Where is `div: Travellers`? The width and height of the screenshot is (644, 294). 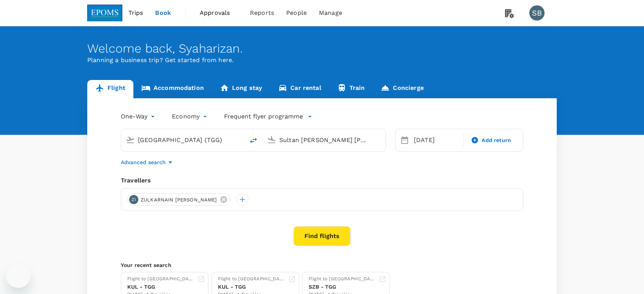 div: Travellers is located at coordinates (322, 181).